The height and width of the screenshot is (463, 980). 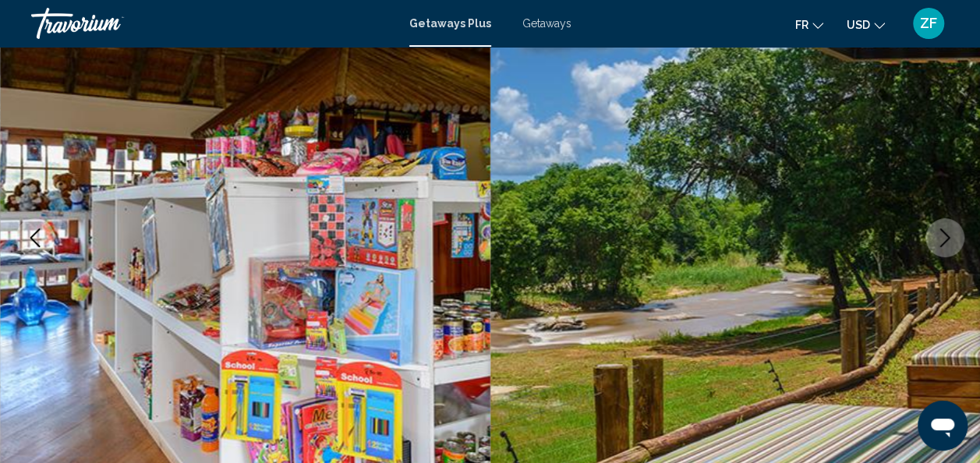 What do you see at coordinates (547, 23) in the screenshot?
I see `span: Getaways` at bounding box center [547, 23].